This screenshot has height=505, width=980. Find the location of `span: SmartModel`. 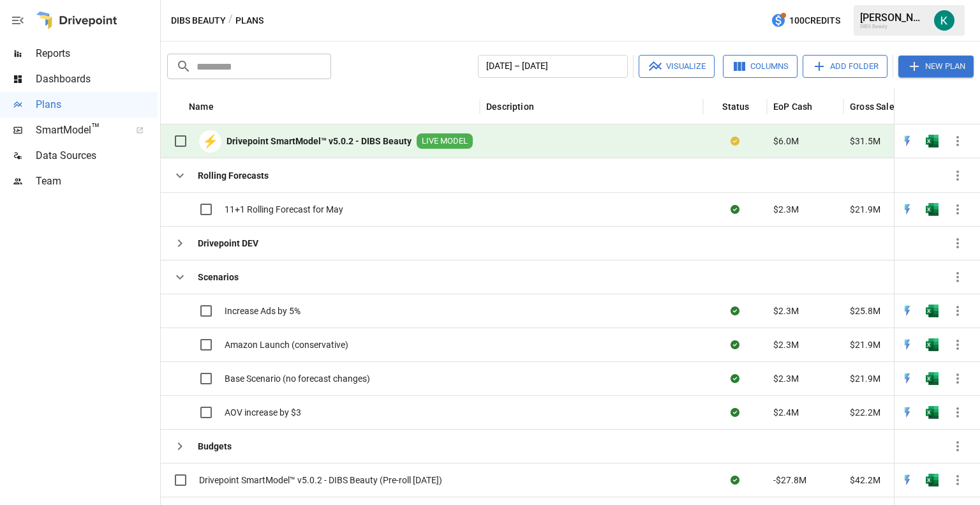

span: SmartModel is located at coordinates (79, 130).